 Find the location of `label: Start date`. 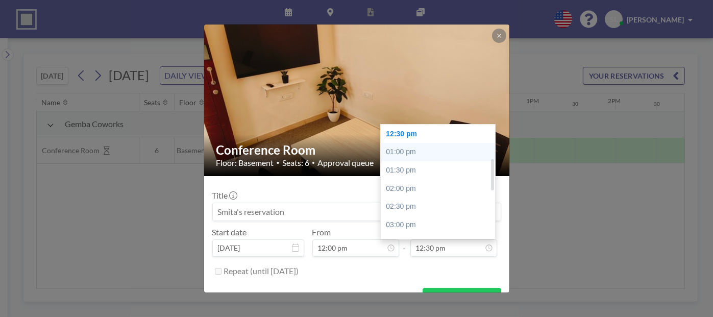

label: Start date is located at coordinates (230, 232).